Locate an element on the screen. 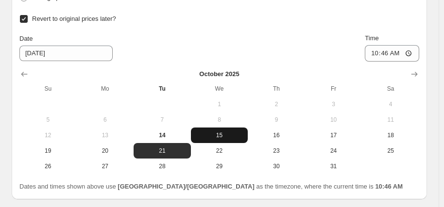  button: Wednesday October 15 2025 is located at coordinates (219, 135).